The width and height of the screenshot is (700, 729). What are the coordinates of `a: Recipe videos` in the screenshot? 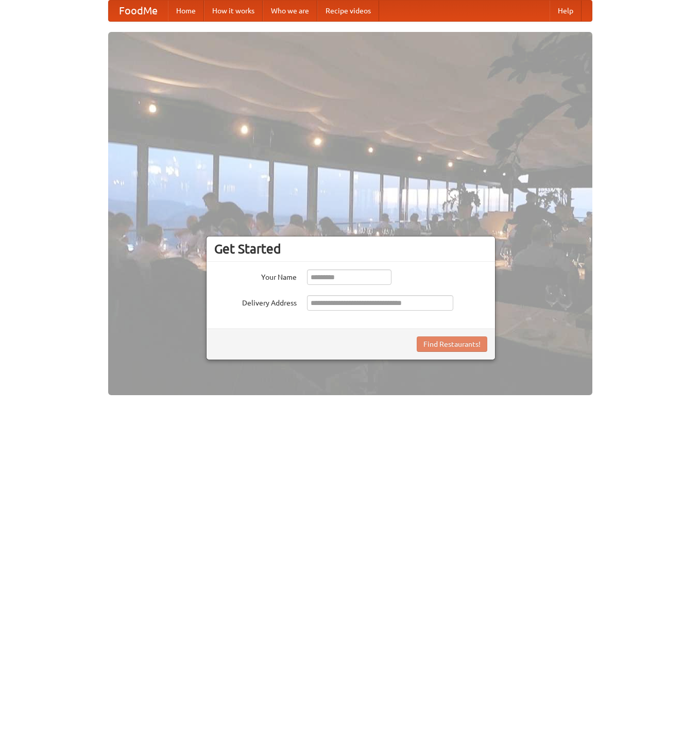 It's located at (349, 10).